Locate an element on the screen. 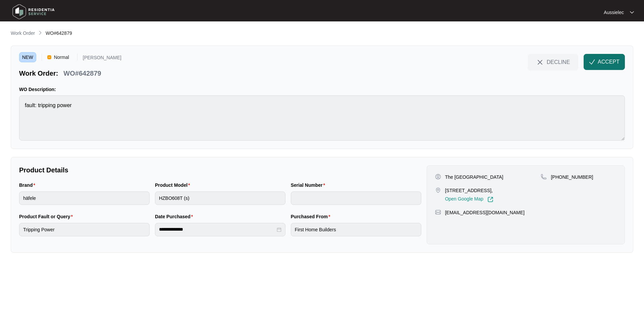 This screenshot has height=319, width=644. input: Serial Number is located at coordinates (356, 199).